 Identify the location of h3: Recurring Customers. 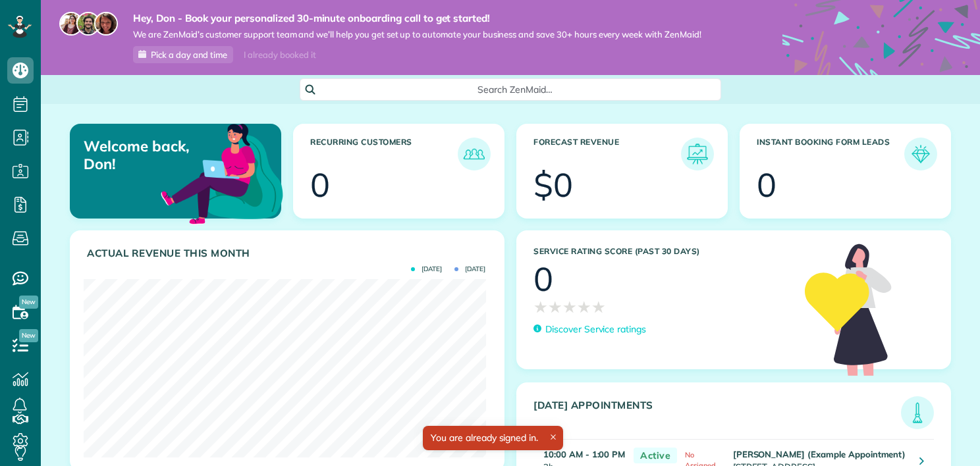
(384, 154).